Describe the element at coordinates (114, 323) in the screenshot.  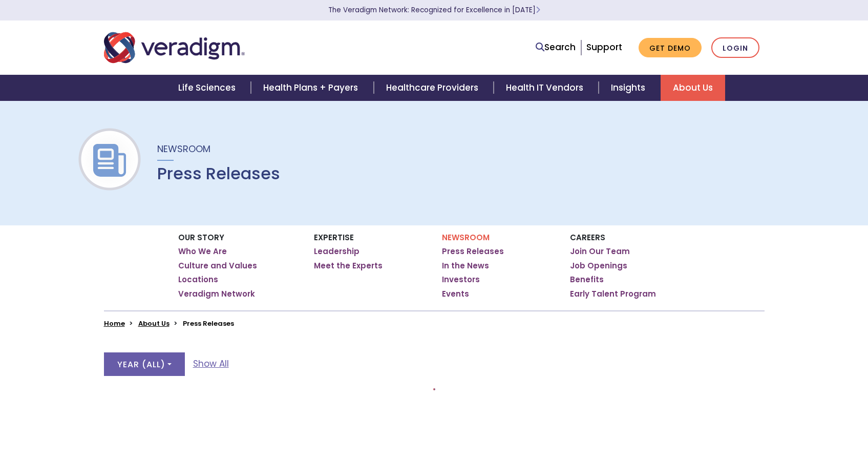
I see `a: Home` at that location.